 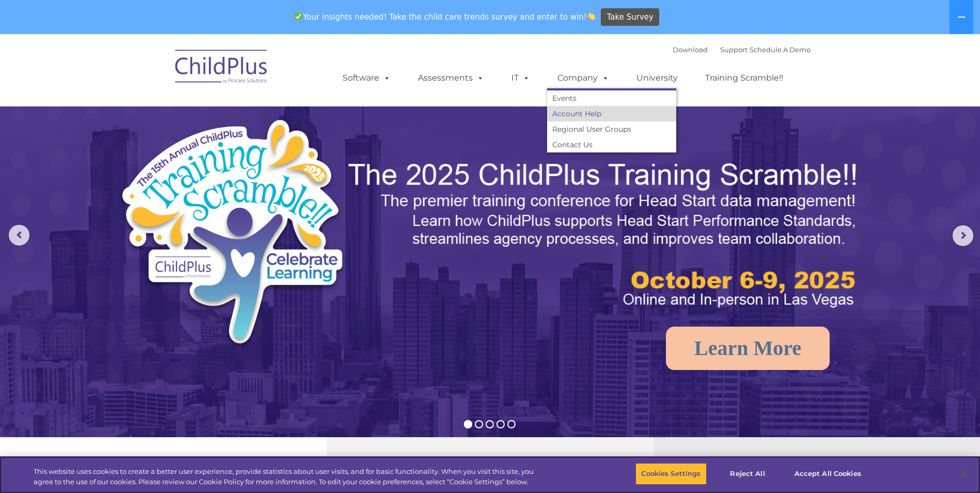 What do you see at coordinates (366, 78) in the screenshot?
I see `a: Software` at bounding box center [366, 78].